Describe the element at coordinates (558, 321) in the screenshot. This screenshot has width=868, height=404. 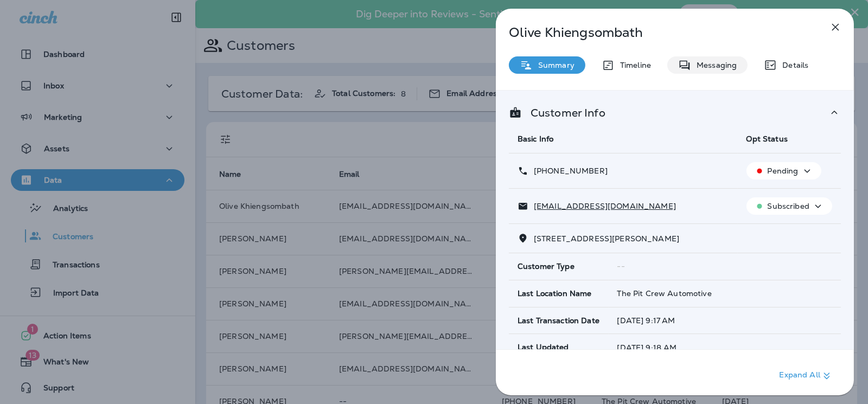
I see `span: Last Transaction Date` at that location.